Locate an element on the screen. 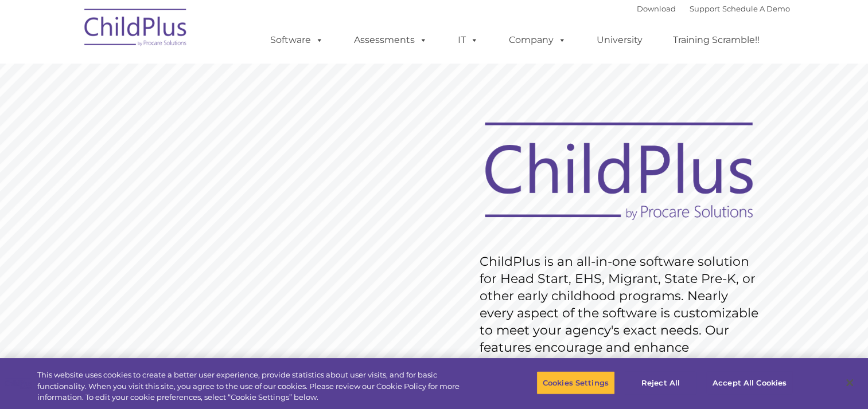 The image size is (868, 409). a: Support is located at coordinates (704, 9).